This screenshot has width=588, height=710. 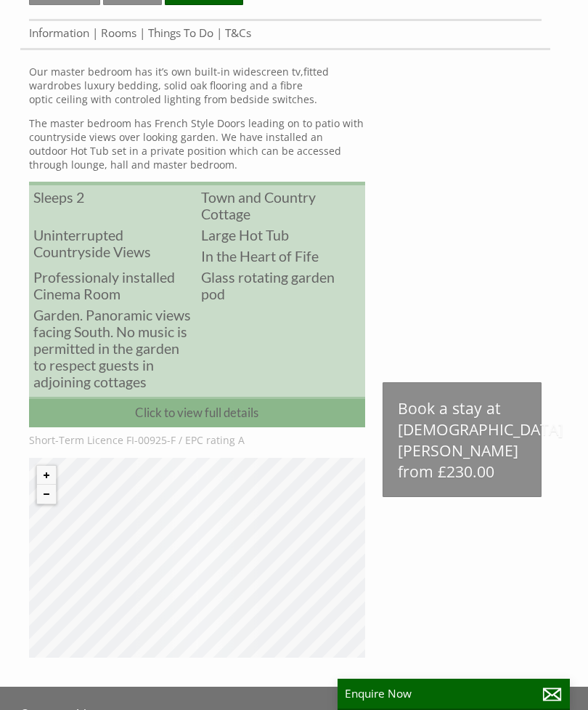 What do you see at coordinates (58, 32) in the screenshot?
I see `a: Information` at bounding box center [58, 32].